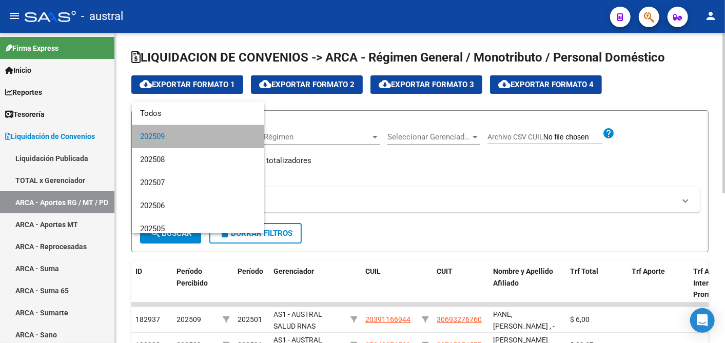 The width and height of the screenshot is (725, 343). I want to click on span: 202507, so click(198, 183).